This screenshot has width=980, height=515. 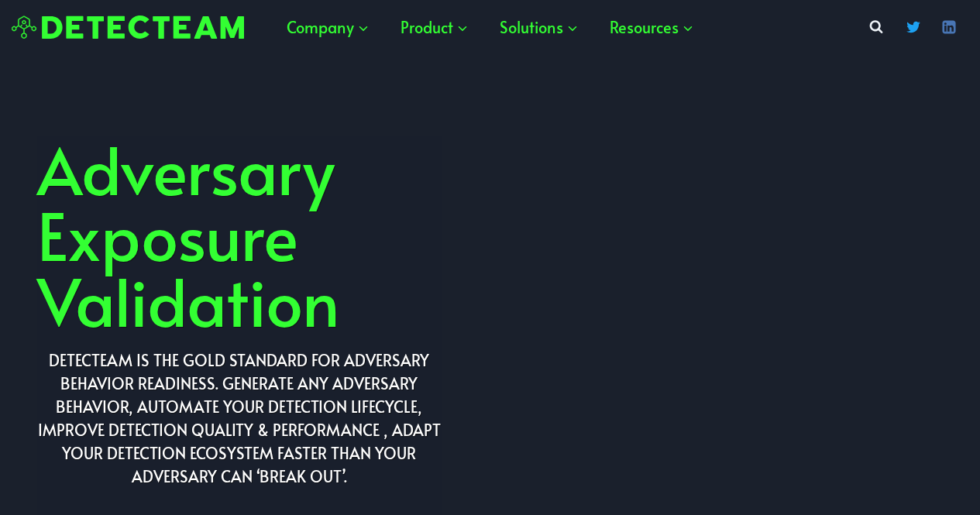 I want to click on a: Resources, so click(x=651, y=27).